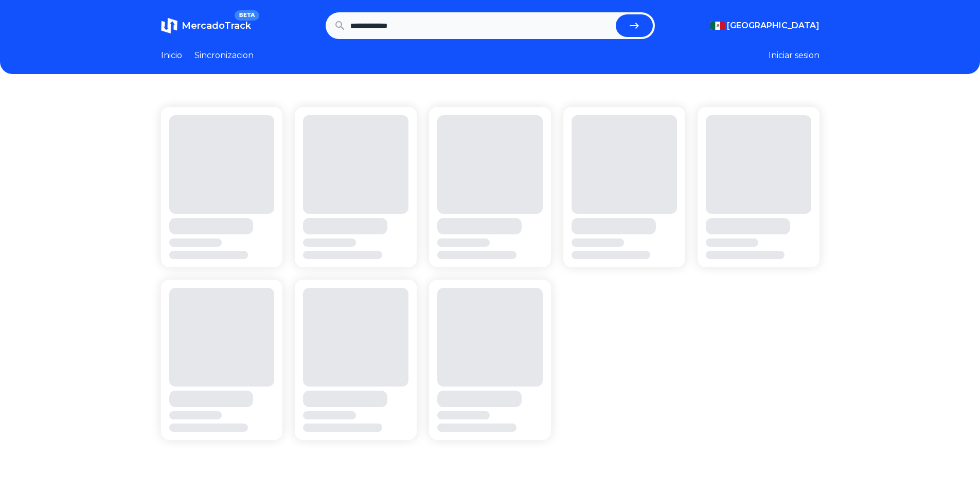 The image size is (980, 478). What do you see at coordinates (206, 26) in the screenshot?
I see `a: MercadoTrackBETA` at bounding box center [206, 26].